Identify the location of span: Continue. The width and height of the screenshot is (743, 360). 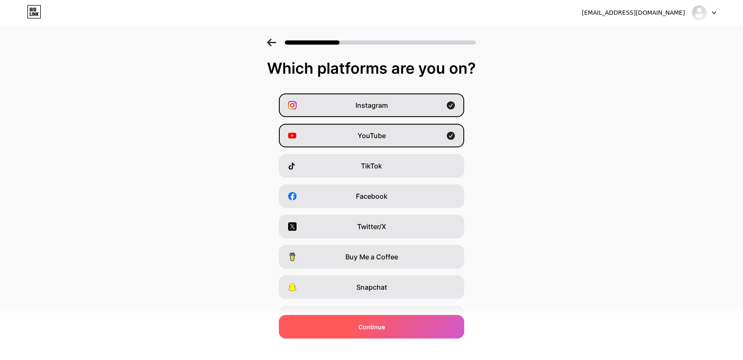
(371, 327).